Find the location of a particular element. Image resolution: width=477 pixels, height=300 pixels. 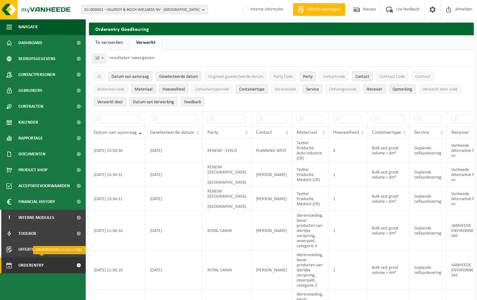

span: Acceptatievoorwaarden is located at coordinates (44, 186).